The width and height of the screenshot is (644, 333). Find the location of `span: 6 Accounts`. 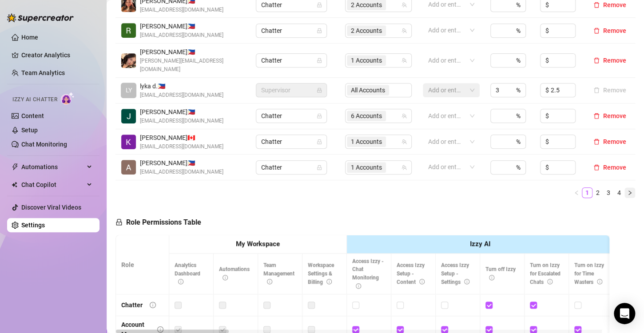

span: 6 Accounts is located at coordinates (366, 116).